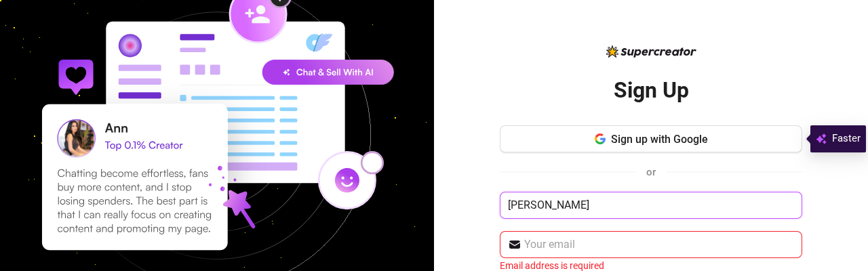 The image size is (868, 271). What do you see at coordinates (651, 139) in the screenshot?
I see `button: Sign up with Google` at bounding box center [651, 139].